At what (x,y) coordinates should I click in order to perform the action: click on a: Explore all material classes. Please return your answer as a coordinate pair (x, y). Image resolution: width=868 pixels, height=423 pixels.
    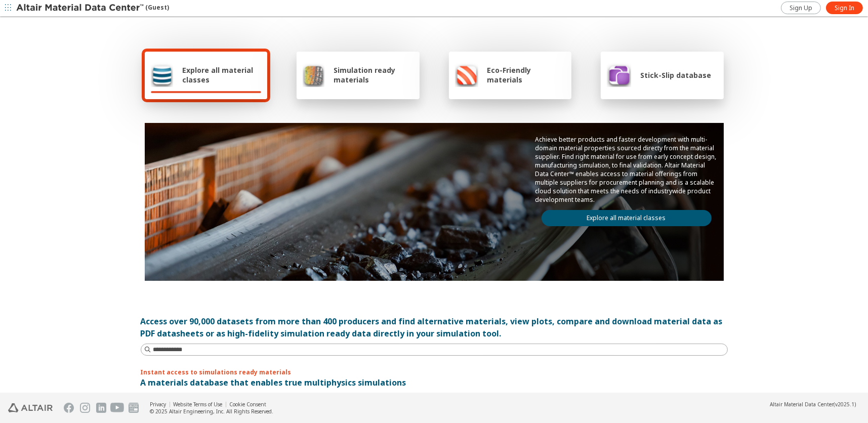
    Looking at the image, I should click on (627, 218).